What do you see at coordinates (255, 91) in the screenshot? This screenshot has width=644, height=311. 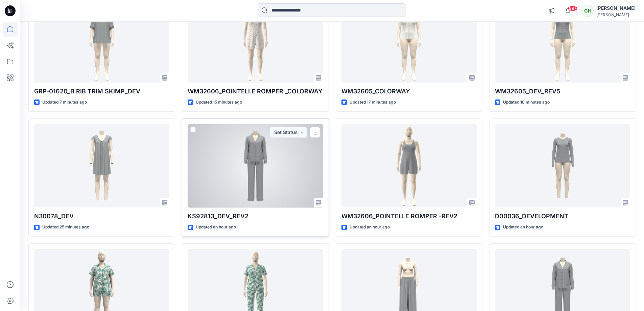 I see `p: WM32606_POINTELLE ROMPER _COLORWAY` at bounding box center [255, 91].